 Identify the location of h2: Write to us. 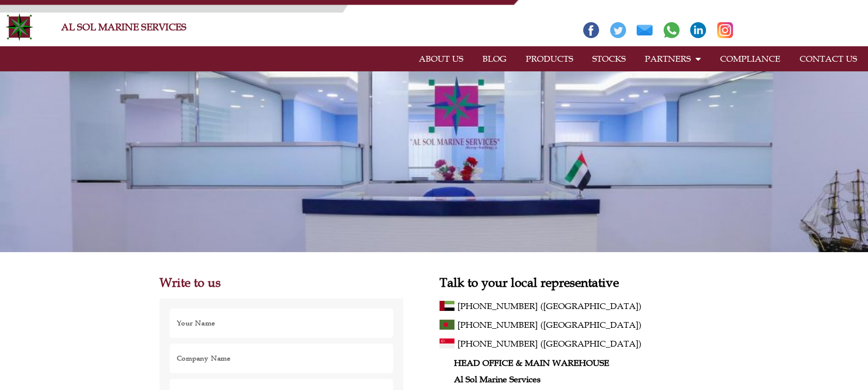
(282, 283).